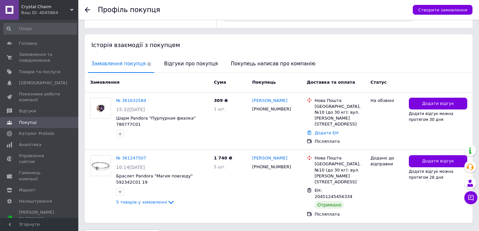  What do you see at coordinates (131, 158) in the screenshot?
I see `a: № 361247507` at bounding box center [131, 158].